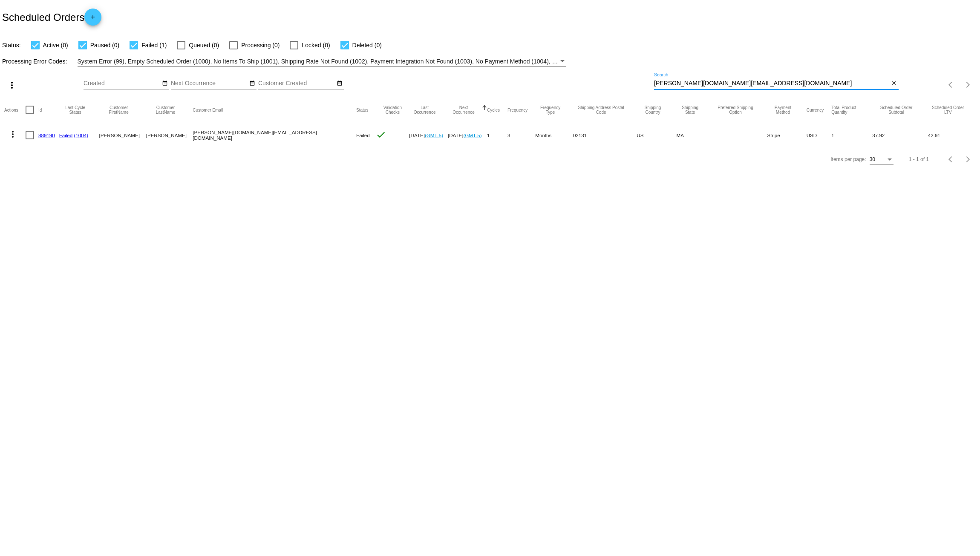 This screenshot has height=556, width=980. Describe the element at coordinates (872, 159) in the screenshot. I see `span: 30` at that location.